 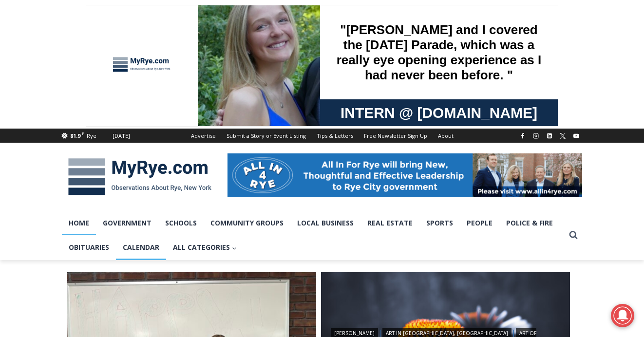 What do you see at coordinates (140, 177) in the screenshot?
I see `img: MyRye.com` at bounding box center [140, 177].